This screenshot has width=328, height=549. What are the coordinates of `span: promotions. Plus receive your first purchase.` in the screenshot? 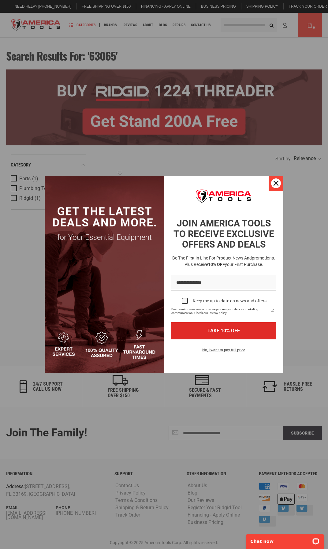 It's located at (230, 261).